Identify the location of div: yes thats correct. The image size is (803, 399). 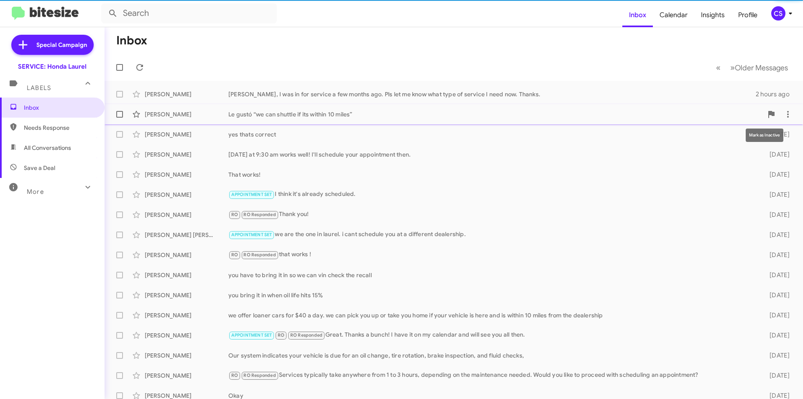
(492, 134).